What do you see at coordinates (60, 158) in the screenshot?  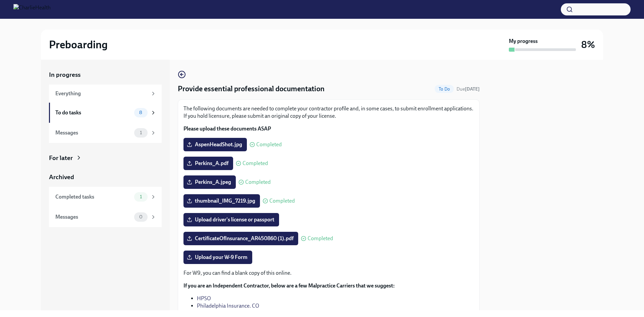 I see `div: For later` at bounding box center [60, 158].